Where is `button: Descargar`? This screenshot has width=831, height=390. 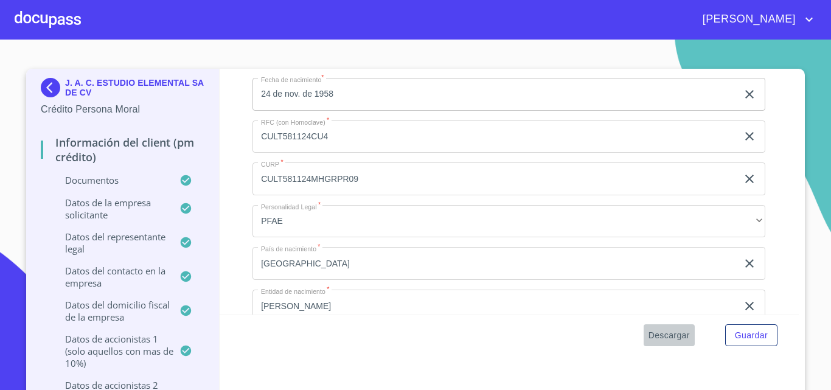 button: Descargar is located at coordinates (669, 335).